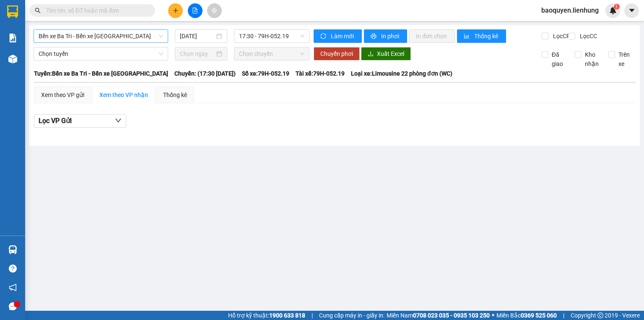 Image resolution: width=644 pixels, height=320 pixels. What do you see at coordinates (176, 11) in the screenshot?
I see `span: plus` at bounding box center [176, 11].